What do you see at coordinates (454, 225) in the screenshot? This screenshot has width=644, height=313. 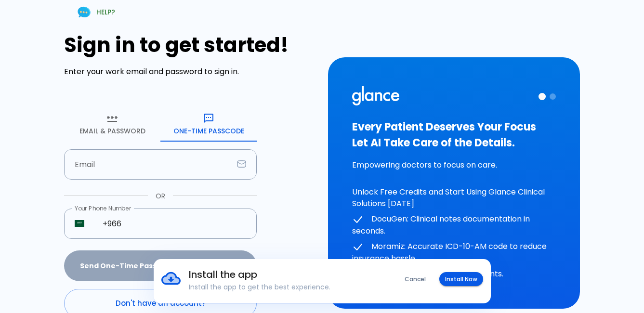 I see `p: DocuGen: Clinical notes documentation in seconds.` at bounding box center [454, 225].